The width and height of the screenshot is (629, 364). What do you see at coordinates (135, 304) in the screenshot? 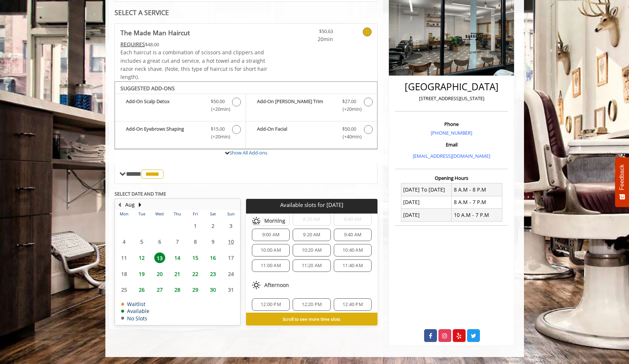
I see `td: Waitlist` at bounding box center [135, 304].